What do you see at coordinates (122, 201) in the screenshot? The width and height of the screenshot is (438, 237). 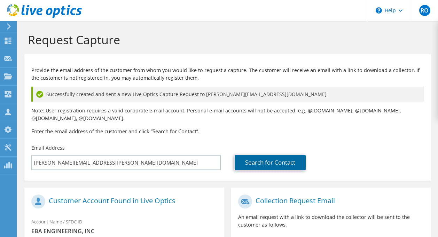 I see `h1: Customer Account Found in Live Optics` at bounding box center [122, 201].